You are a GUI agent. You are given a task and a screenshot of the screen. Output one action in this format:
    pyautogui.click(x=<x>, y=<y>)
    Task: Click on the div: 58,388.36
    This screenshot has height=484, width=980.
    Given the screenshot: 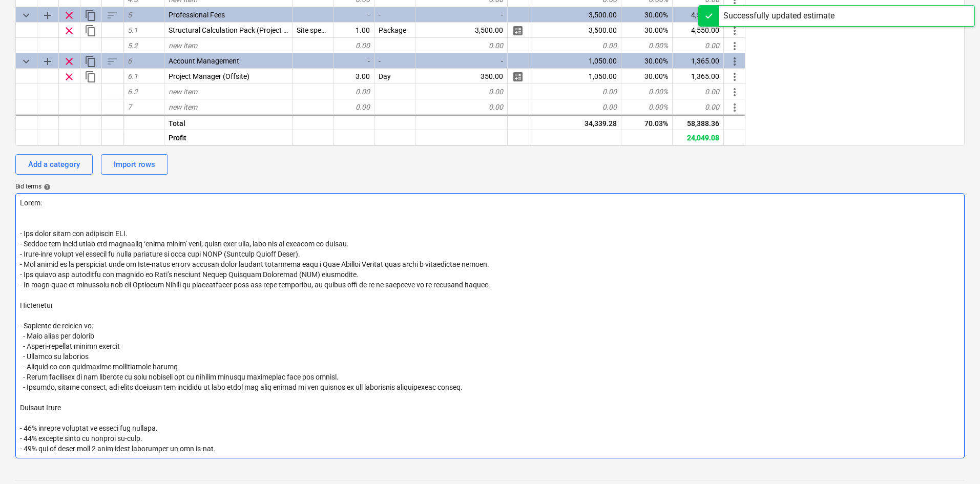 What is the action you would take?
    pyautogui.click(x=698, y=123)
    